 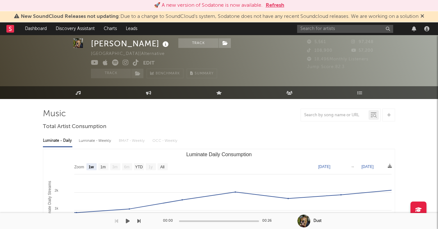 I want to click on div: 00:26, so click(x=268, y=221).